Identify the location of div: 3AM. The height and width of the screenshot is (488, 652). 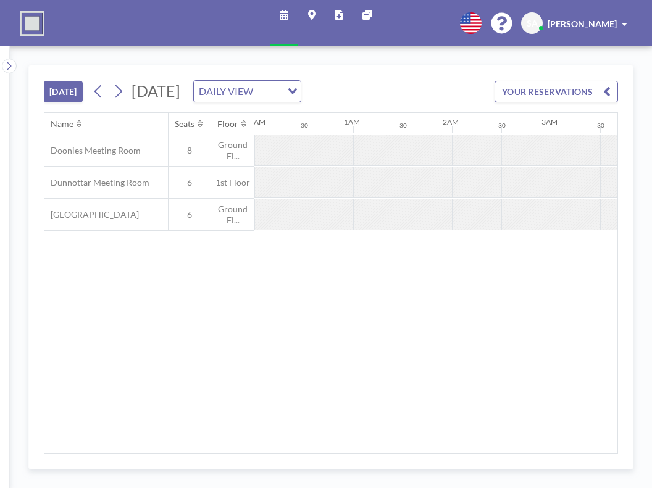
(550, 122).